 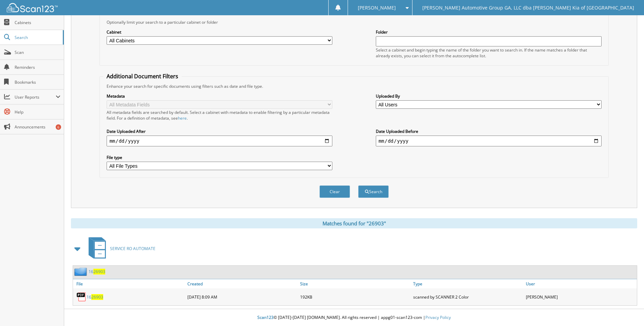 What do you see at coordinates (354, 86) in the screenshot?
I see `div: Enhance your search for specific documents using filters such as date and file type.` at bounding box center [354, 86].